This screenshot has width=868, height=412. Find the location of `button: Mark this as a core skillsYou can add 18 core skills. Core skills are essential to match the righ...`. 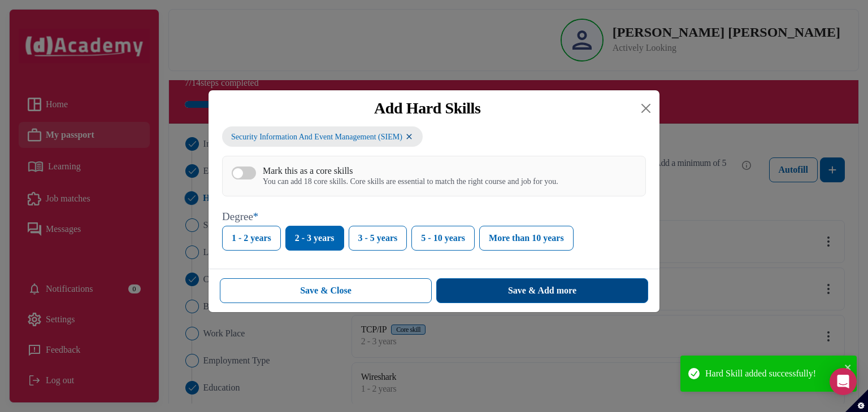

button: Mark this as a core skillsYou can add 18 core skills. Core skills are essential to match the righ... is located at coordinates (244, 172).